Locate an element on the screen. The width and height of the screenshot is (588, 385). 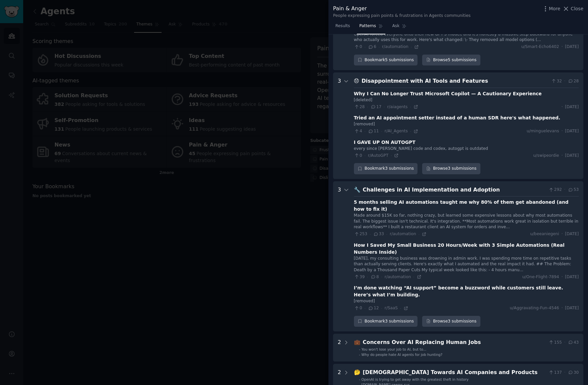
span: u/Aggravating-Fun-4546 is located at coordinates (535, 309).